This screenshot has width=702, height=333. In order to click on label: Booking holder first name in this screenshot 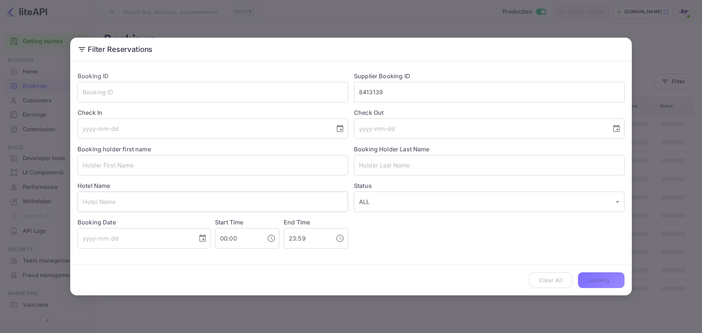, I will do `click(114, 149)`.